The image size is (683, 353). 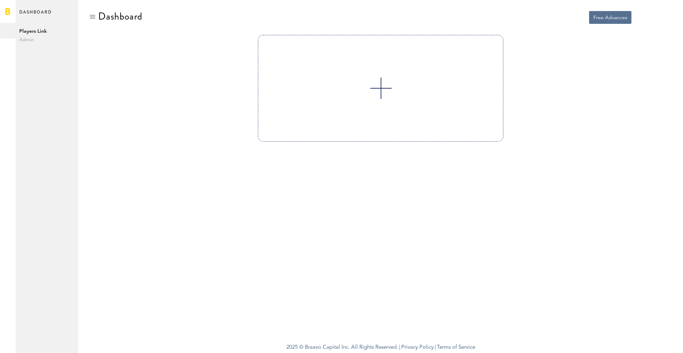 I want to click on button: Free Advances, so click(x=610, y=17).